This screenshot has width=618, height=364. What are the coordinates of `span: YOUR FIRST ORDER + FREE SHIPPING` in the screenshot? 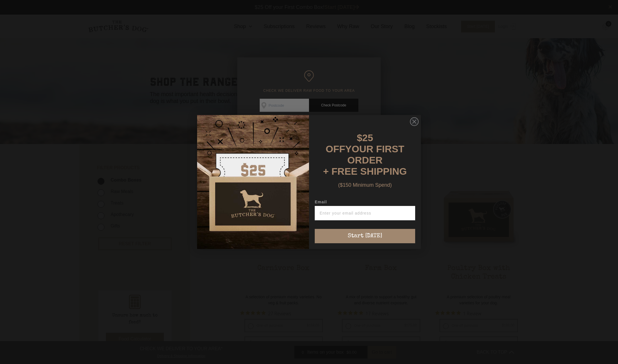 It's located at (365, 160).